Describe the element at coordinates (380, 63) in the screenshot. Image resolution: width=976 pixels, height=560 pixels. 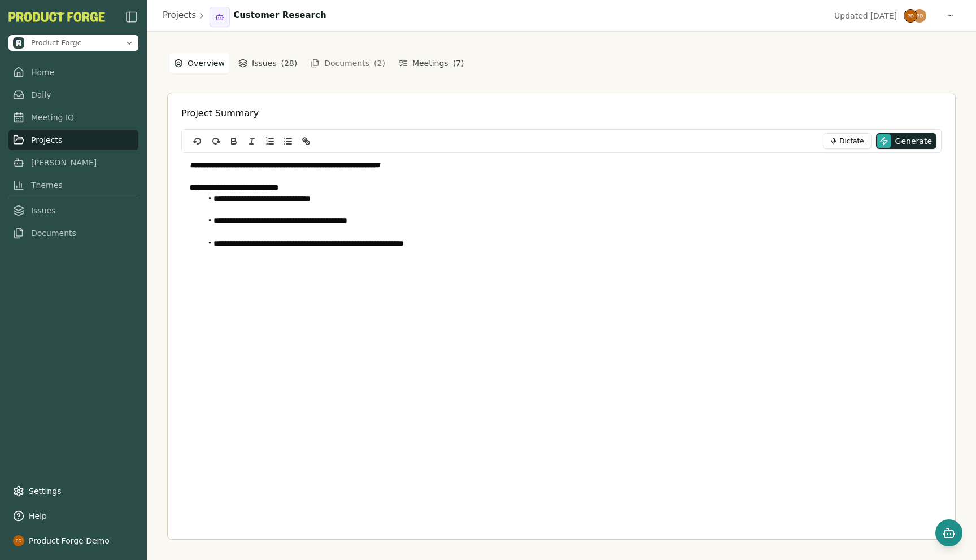
I see `span: ( 2 )` at that location.